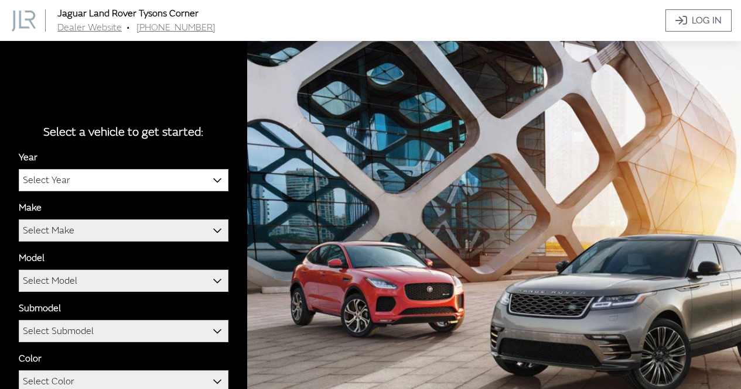 Image resolution: width=741 pixels, height=389 pixels. What do you see at coordinates (32, 258) in the screenshot?
I see `label: Model` at bounding box center [32, 258].